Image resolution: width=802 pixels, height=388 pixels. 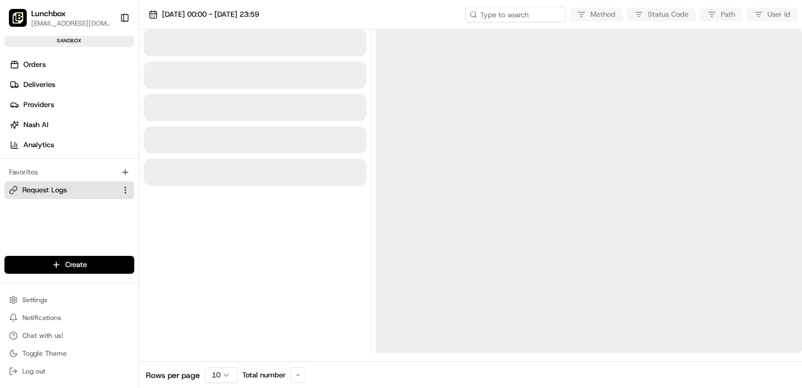 What do you see at coordinates (45, 353) in the screenshot?
I see `span: Toggle Theme` at bounding box center [45, 353].